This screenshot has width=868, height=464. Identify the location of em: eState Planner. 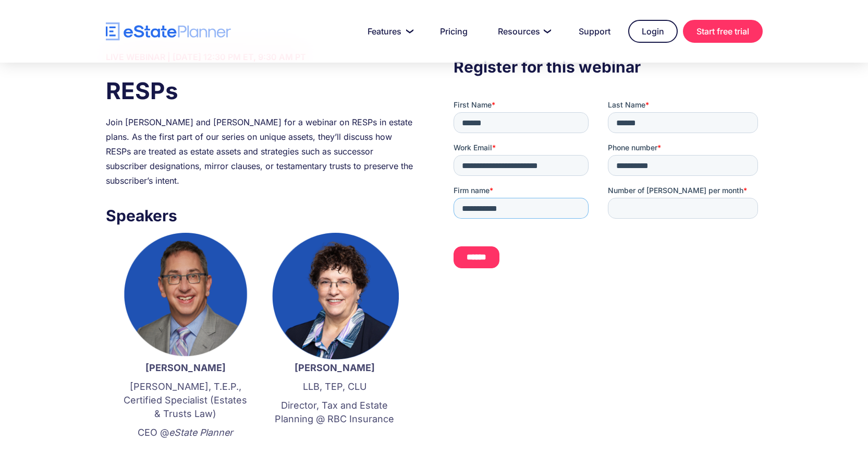
(201, 432).